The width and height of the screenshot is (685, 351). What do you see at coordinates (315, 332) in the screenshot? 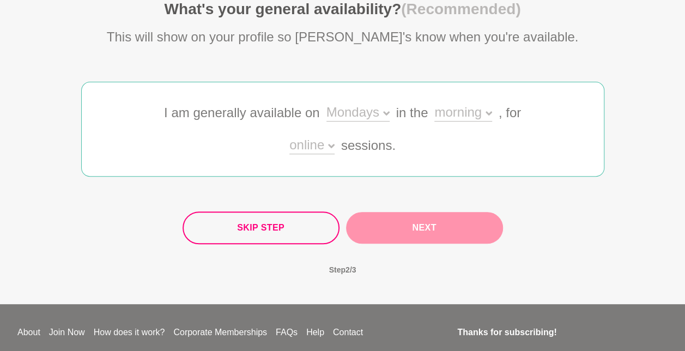
I see `a: Help` at bounding box center [315, 332].